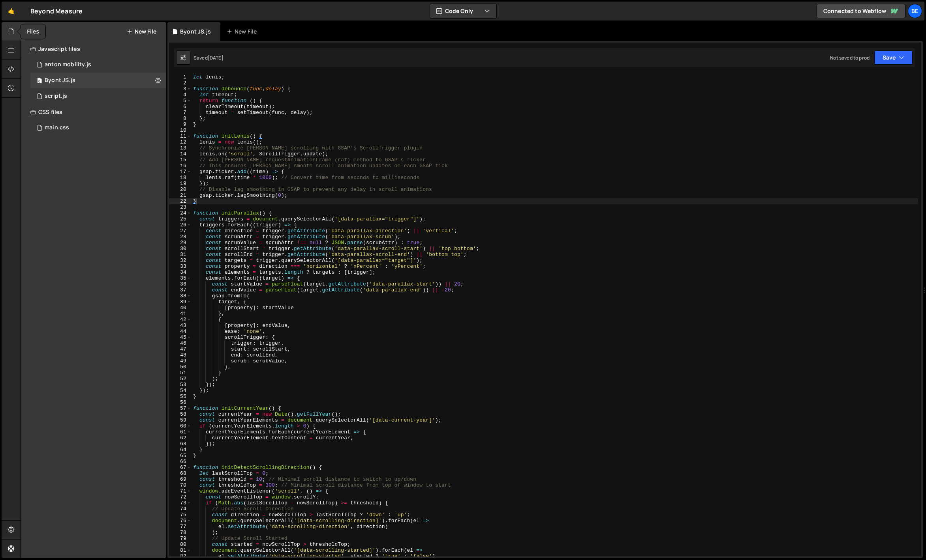  Describe the element at coordinates (180, 533) in the screenshot. I see `div: 78` at that location.